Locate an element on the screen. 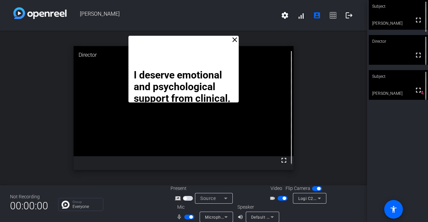 This screenshot has height=222, width=428. mat-icon: mic_none is located at coordinates (180, 217).